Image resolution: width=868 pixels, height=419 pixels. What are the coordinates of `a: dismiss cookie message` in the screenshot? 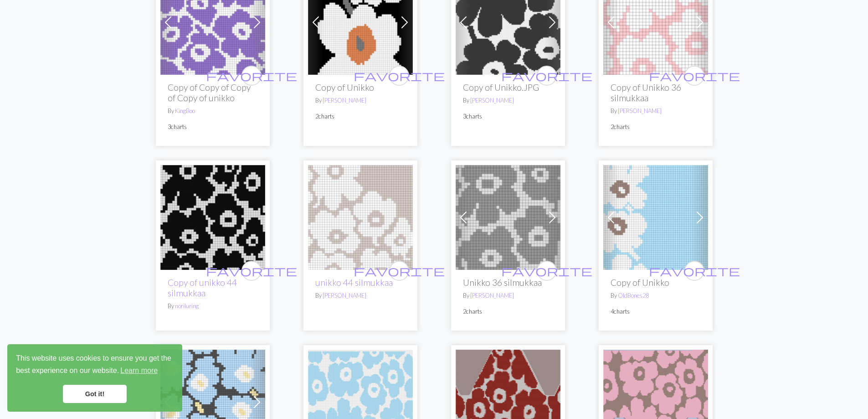 It's located at (95, 394).